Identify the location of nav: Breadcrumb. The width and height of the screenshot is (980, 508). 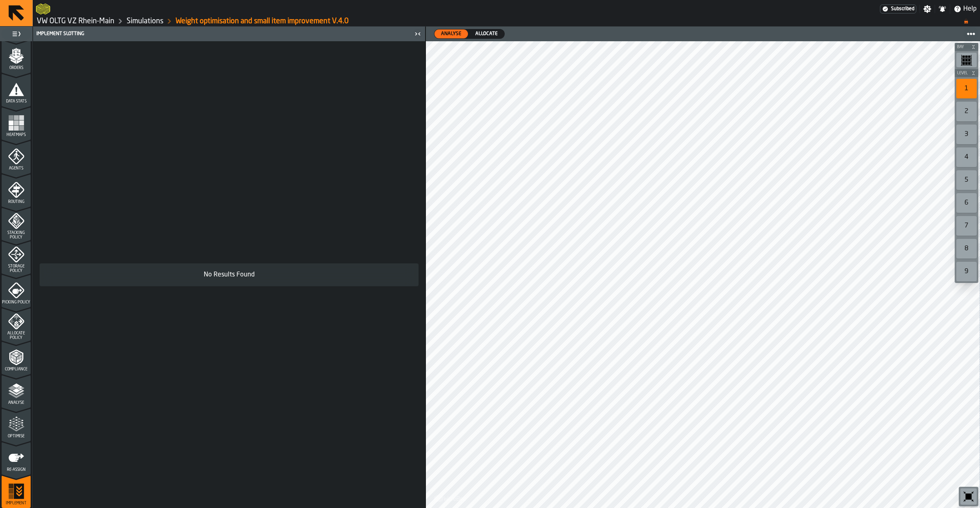
(506, 21).